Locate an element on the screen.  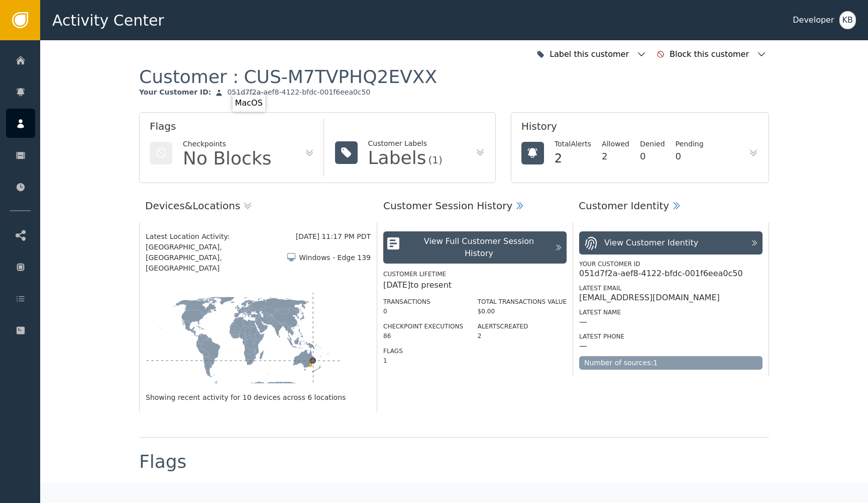
div: Customer Labels is located at coordinates (406, 143).